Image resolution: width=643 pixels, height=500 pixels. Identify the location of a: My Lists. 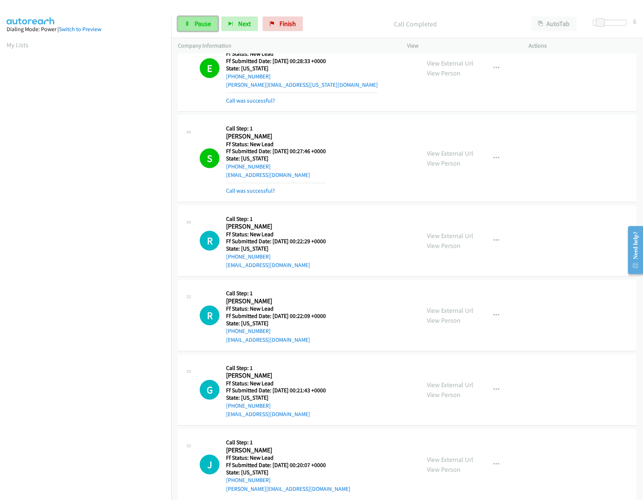
(18, 45).